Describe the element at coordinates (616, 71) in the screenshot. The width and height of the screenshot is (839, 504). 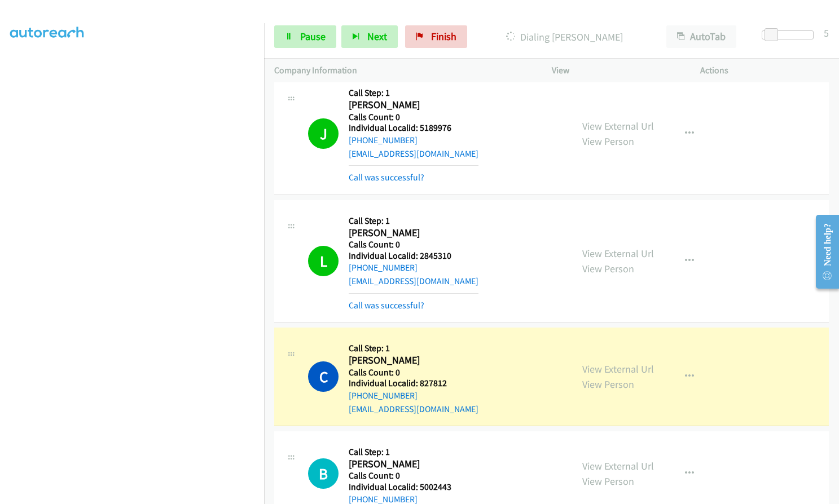
I see `p: View` at that location.